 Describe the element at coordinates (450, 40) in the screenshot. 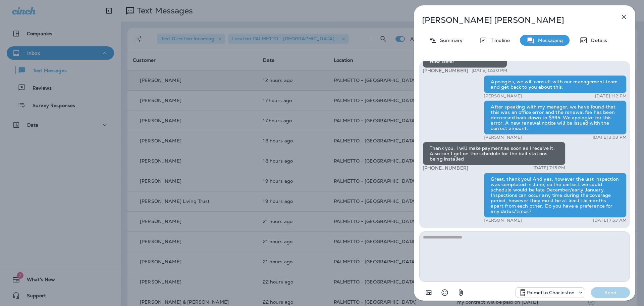

I see `p: Summary` at that location.